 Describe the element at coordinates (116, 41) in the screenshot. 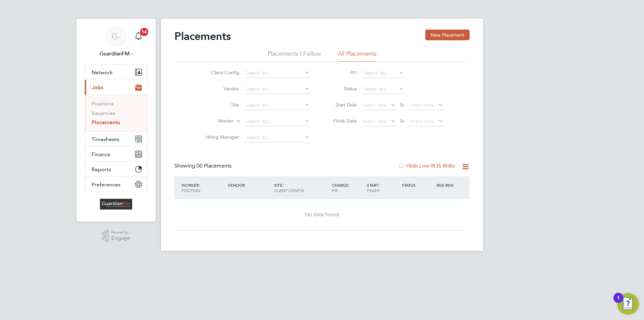

I see `a: G-GuardianFM -` at that location.